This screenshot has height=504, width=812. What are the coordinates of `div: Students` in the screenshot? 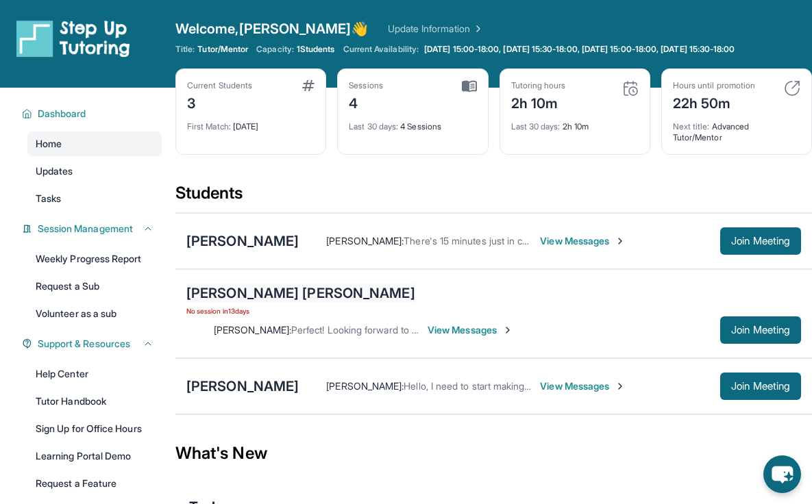 It's located at (493, 197).